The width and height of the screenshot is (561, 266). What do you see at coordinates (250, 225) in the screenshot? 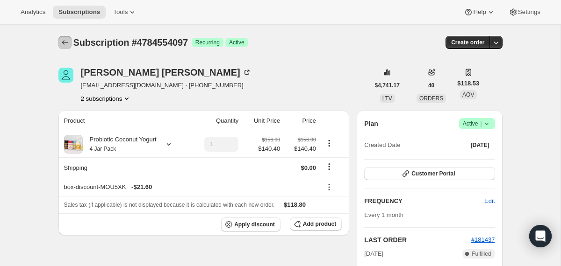
I see `button: Apply discount` at bounding box center [250, 225].